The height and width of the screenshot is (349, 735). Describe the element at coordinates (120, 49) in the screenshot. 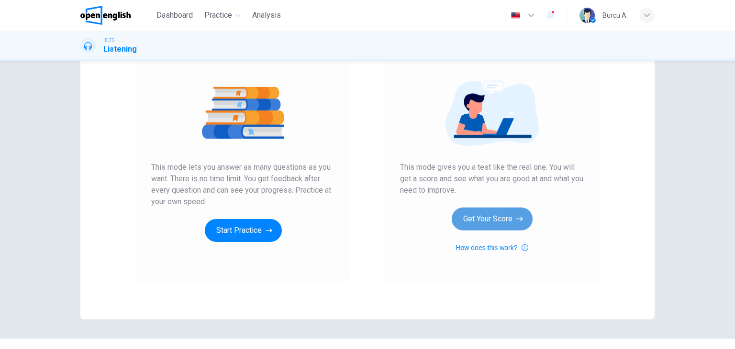

I see `h1: Listening` at that location.